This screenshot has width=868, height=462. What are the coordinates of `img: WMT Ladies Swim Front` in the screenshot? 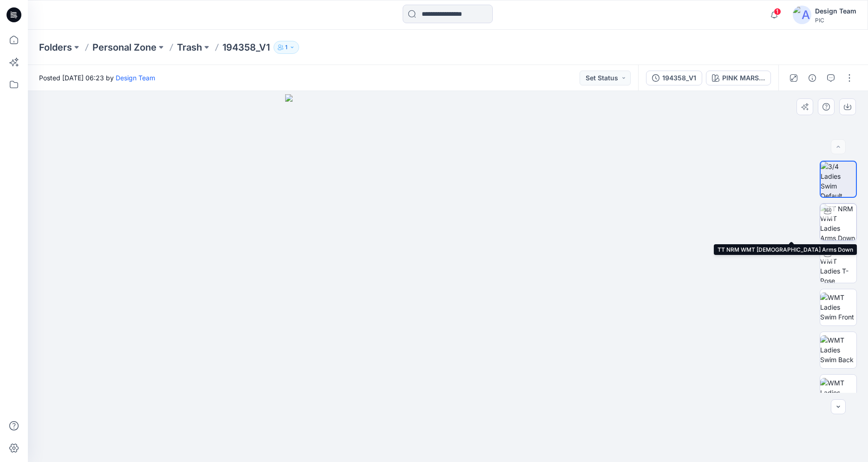 It's located at (839, 307).